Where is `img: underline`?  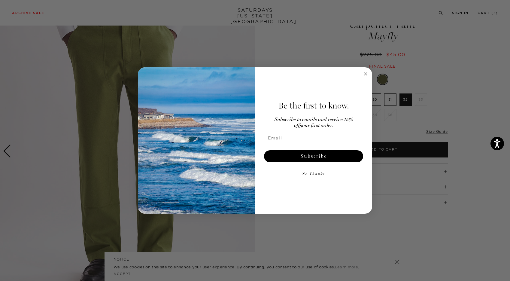
img: underline is located at coordinates (313, 144).